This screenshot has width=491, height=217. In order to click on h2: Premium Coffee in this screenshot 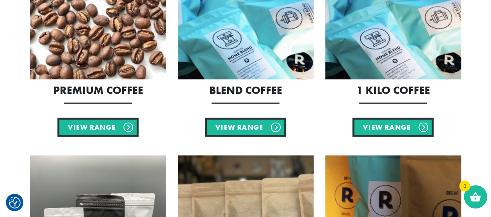, I will do `click(98, 90)`.